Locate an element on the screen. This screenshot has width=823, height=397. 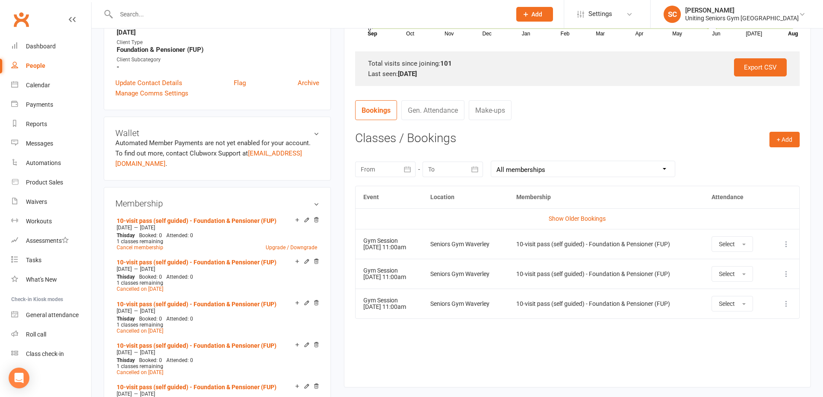
div: Assessments is located at coordinates (47, 241).